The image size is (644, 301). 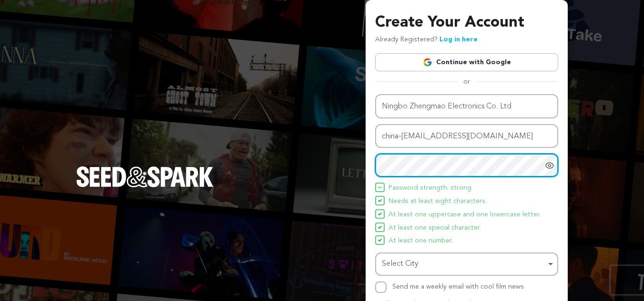 I want to click on a: Continue with Google, so click(x=466, y=63).